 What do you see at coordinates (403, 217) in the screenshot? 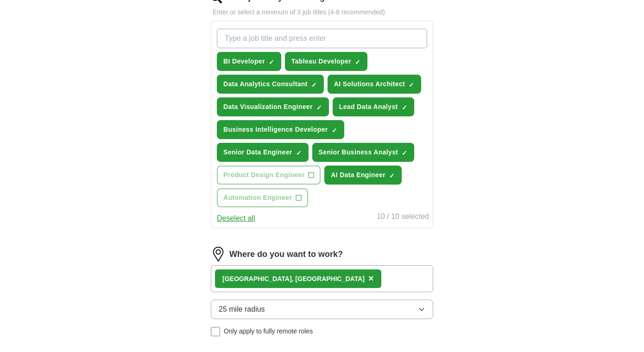
I see `div: 10 / 10 selected` at bounding box center [403, 217].